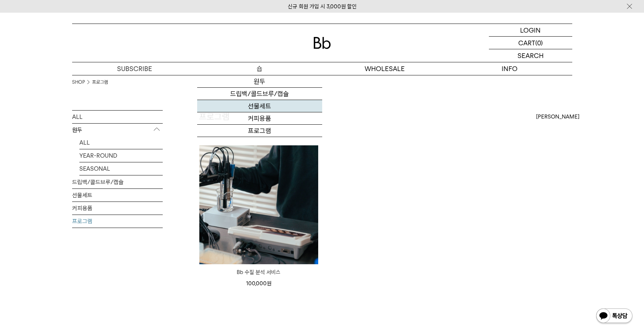 The image size is (644, 336). I want to click on a: 신규 회원 가입 시 3,000원 할인, so click(322, 6).